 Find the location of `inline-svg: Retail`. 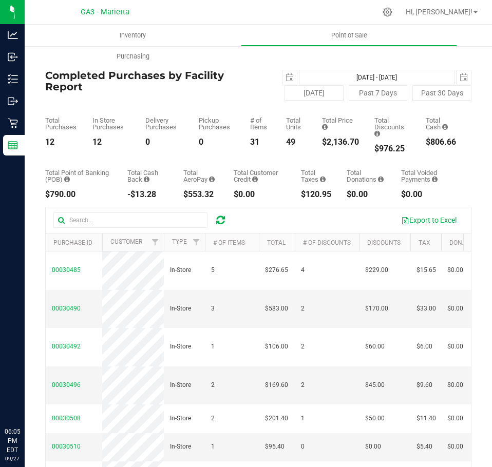

inline-svg: Retail is located at coordinates (13, 123).